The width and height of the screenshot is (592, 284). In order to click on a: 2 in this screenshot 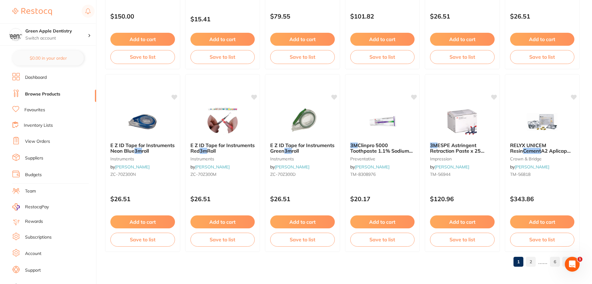, I will do `click(530, 262)`.